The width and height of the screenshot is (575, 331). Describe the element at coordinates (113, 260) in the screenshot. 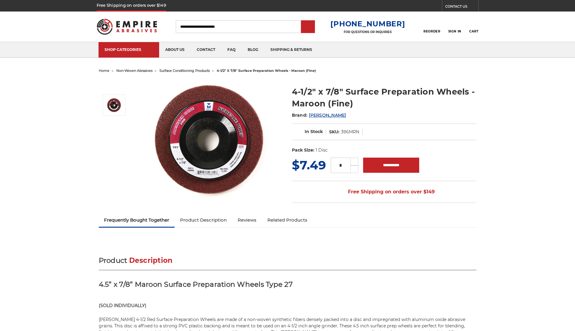

I see `span: Product` at that location.